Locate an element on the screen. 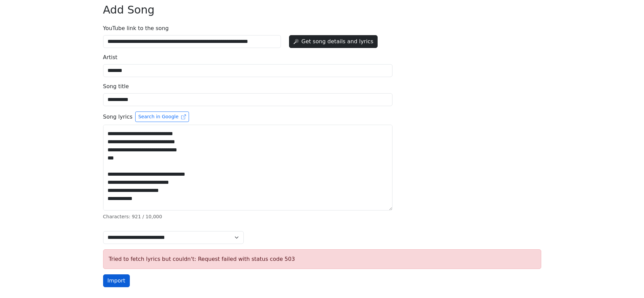  p: Characters : / 10,000 is located at coordinates (248, 217).